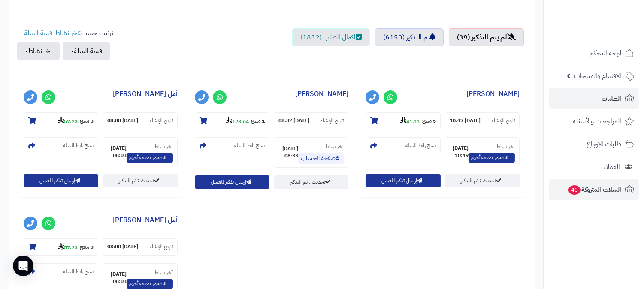 The image size is (644, 289). What do you see at coordinates (38, 51) in the screenshot?
I see `button: آخر نشاط` at bounding box center [38, 51].